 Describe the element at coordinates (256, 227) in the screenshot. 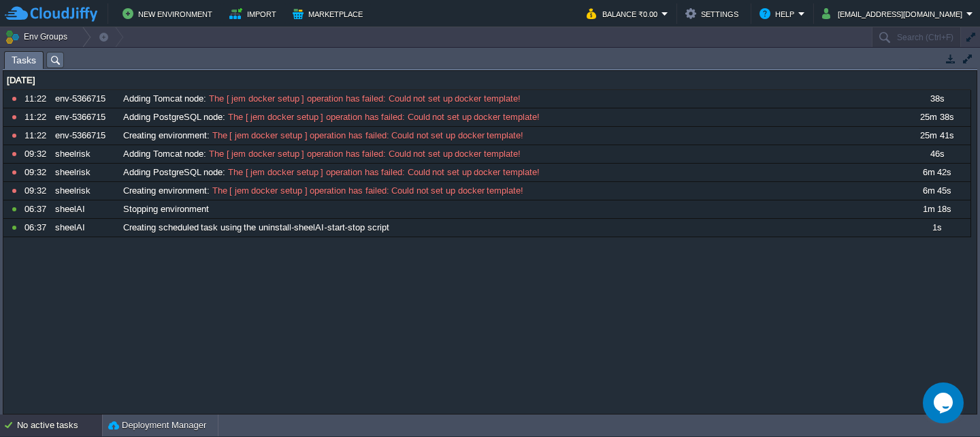

I see `span: Creating scheduled task using the uninstall-sheelAI-start-stop script` at that location.